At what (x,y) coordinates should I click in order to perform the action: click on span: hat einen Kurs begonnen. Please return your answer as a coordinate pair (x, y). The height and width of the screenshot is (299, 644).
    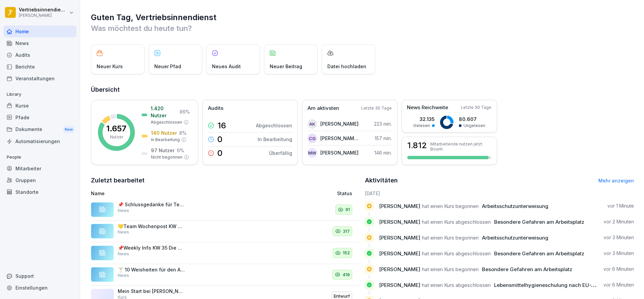
    Looking at the image, I should click on (450, 269).